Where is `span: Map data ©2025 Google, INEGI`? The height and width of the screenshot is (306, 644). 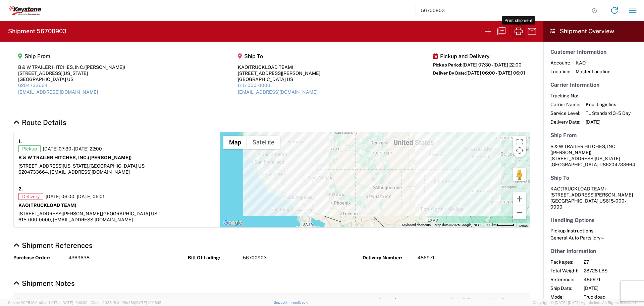
span: Map data ©2025 Google, INEGI is located at coordinates (458, 225).